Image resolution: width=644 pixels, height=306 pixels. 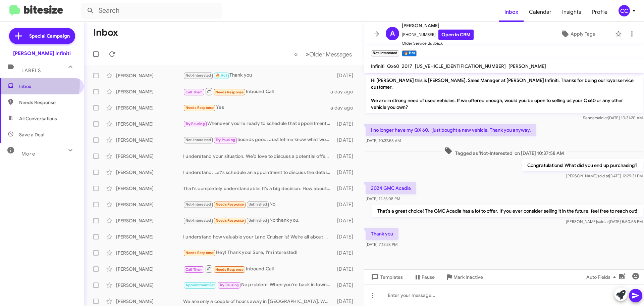 I want to click on span: Auto Fields, so click(x=603, y=276).